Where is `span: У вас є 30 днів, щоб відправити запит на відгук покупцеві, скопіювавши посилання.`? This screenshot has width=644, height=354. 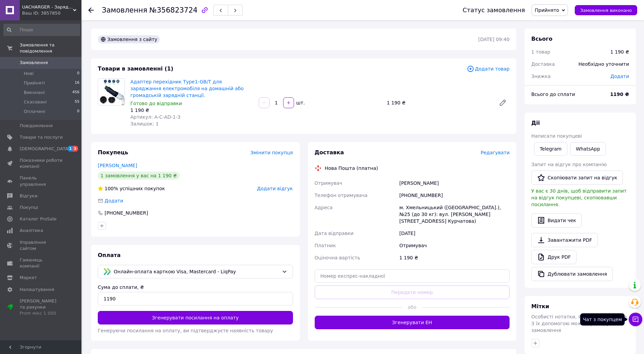 span: У вас є 30 днів, щоб відправити запит на відгук покупцеві, скопіювавши посилання. is located at coordinates (579, 198).